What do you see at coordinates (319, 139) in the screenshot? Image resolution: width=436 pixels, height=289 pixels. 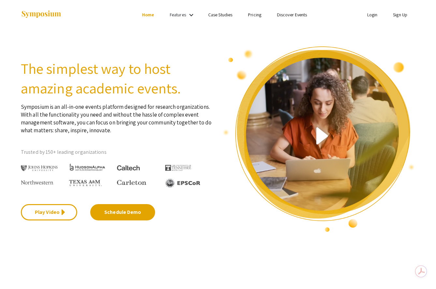 I see `img: video overview of Symposium` at bounding box center [319, 139].